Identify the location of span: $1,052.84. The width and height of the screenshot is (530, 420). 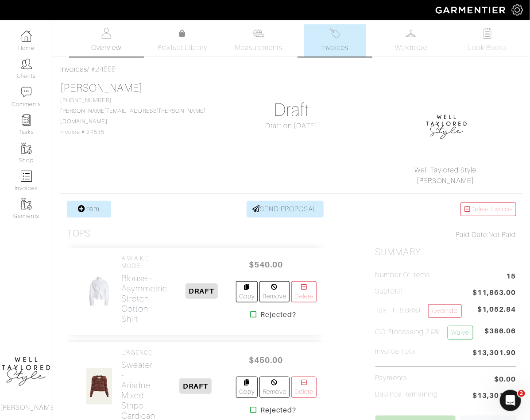
(497, 310).